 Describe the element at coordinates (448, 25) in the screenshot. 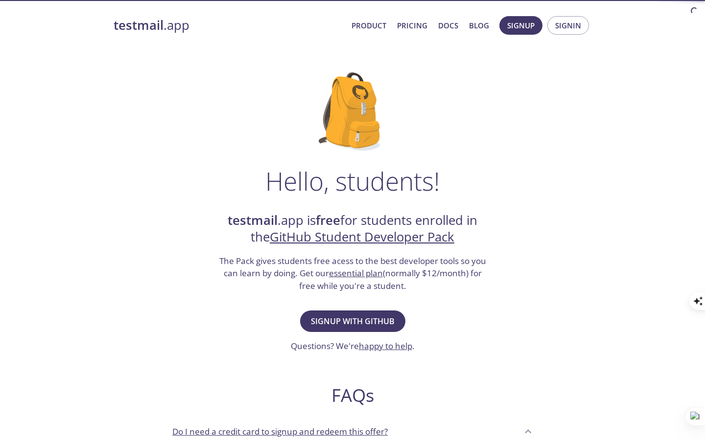

I see `a: Docs` at that location.